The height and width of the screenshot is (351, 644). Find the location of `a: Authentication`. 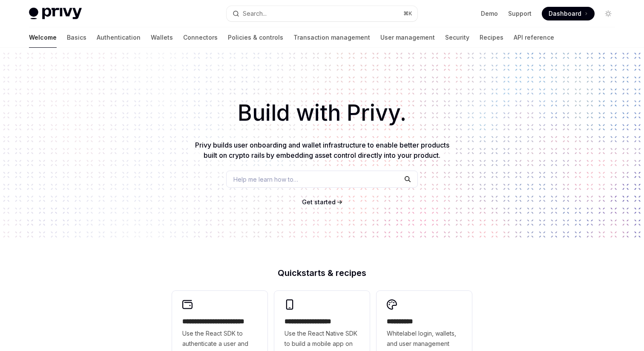

a: Authentication is located at coordinates (118, 37).